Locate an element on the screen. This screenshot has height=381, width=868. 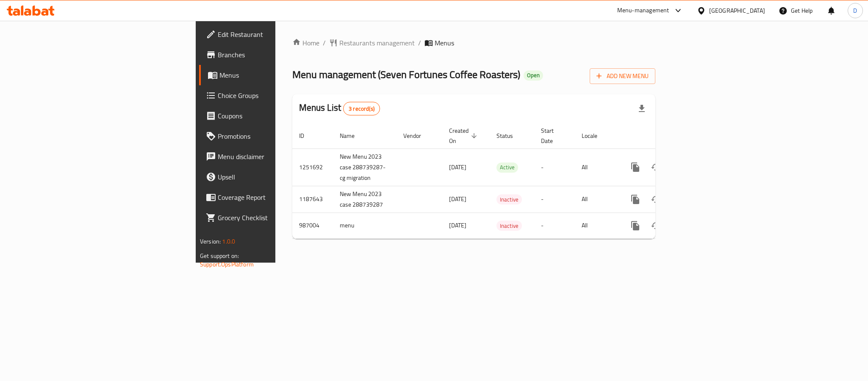
span: Coupons is located at coordinates (276, 115).